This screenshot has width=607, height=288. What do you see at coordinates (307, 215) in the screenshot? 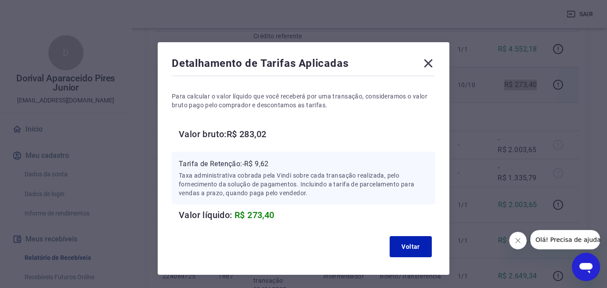
I see `h6: Valor líquido:` at bounding box center [307, 215].